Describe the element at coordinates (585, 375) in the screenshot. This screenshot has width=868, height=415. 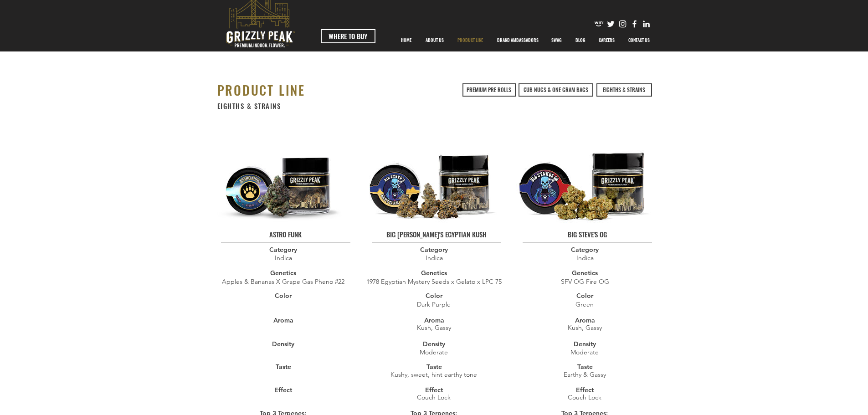
I see `span: Earthy & Gassy` at that location.